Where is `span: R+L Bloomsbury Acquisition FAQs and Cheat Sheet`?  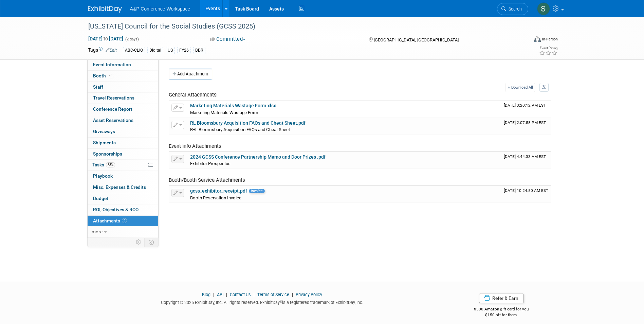
span: R+L Bloomsbury Acquisition FAQs and Cheat Sheet is located at coordinates (240, 130).